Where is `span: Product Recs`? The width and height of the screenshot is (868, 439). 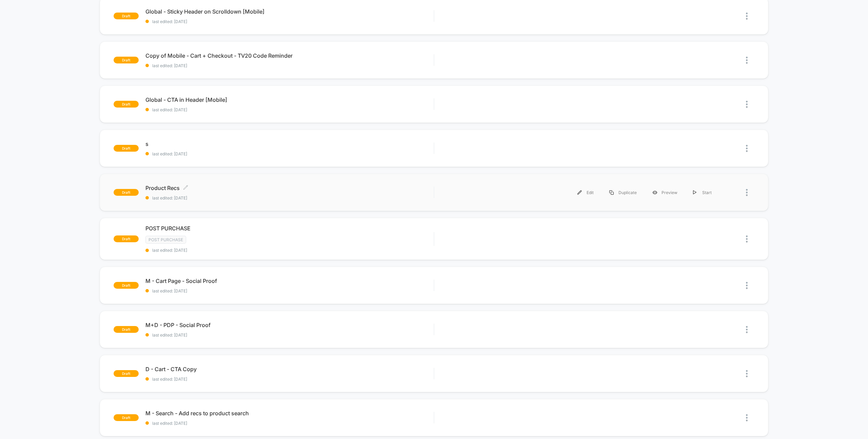 span: Product Recs is located at coordinates (289, 188).